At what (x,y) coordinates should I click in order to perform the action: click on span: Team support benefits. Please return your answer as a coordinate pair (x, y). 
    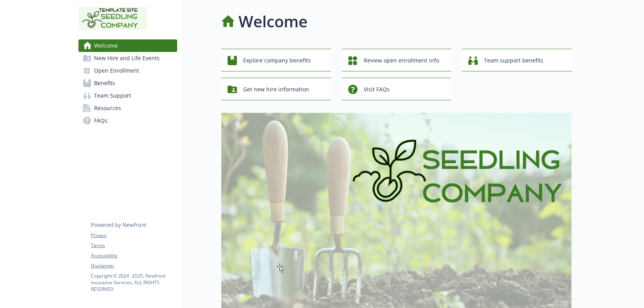
    Looking at the image, I should click on (514, 61).